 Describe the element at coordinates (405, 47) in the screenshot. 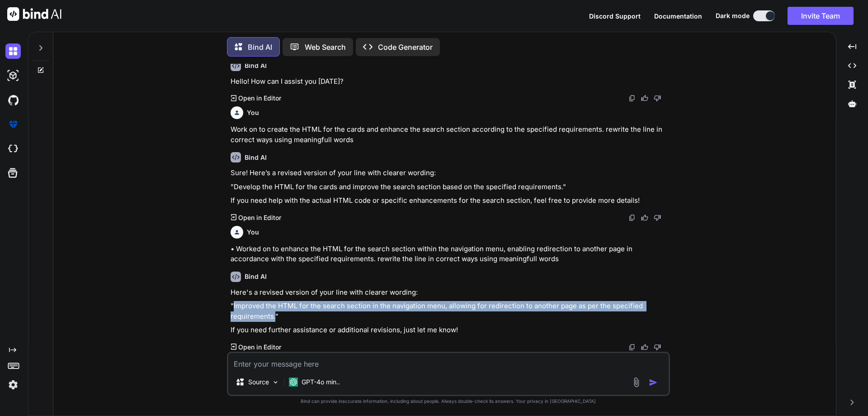

I see `p: Code Generator` at that location.